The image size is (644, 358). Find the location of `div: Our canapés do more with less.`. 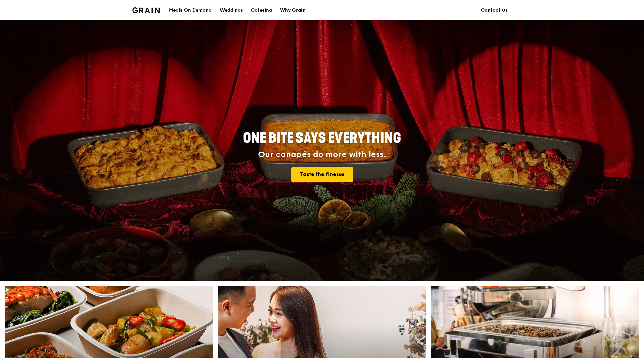

div: Our canapés do more with less. is located at coordinates (322, 154).